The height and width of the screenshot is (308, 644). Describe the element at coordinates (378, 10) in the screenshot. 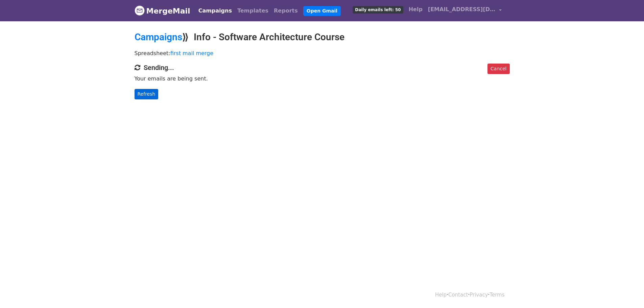

I see `span: Daily emails left: 50` at that location.